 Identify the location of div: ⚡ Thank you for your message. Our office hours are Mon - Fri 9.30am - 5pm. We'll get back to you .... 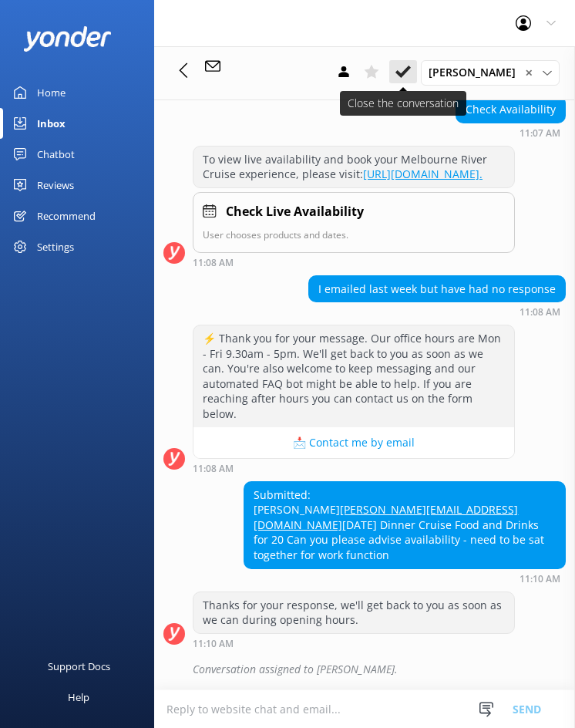
(354, 376).